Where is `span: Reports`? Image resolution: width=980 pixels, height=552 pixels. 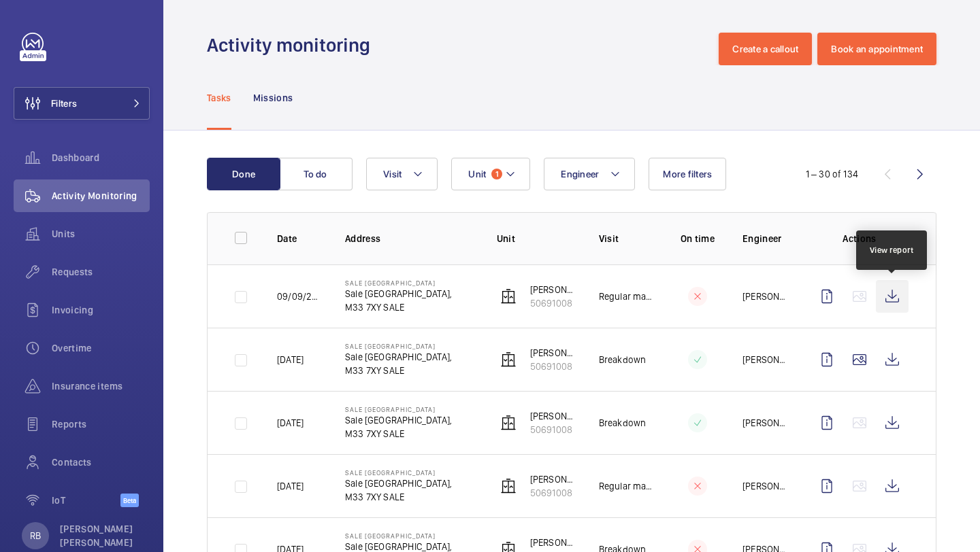
span: Reports is located at coordinates (101, 424).